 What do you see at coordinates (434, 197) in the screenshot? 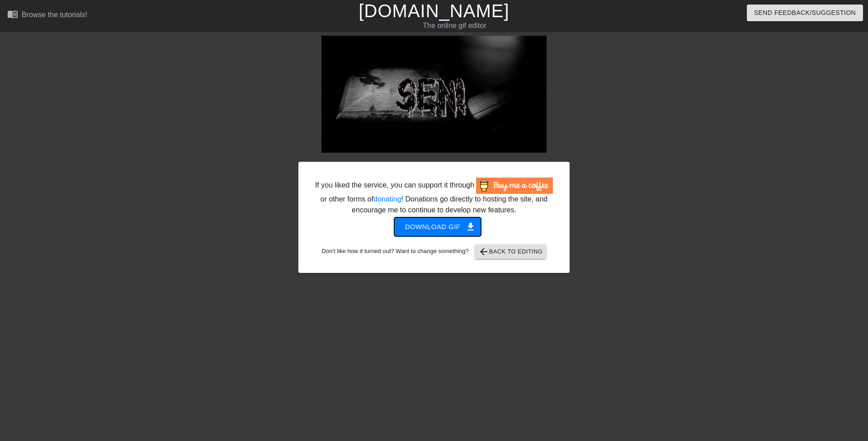
I see `div: If you liked the service, you can support it through or other forms of ! Donations go directly to...` at bounding box center [434, 197].